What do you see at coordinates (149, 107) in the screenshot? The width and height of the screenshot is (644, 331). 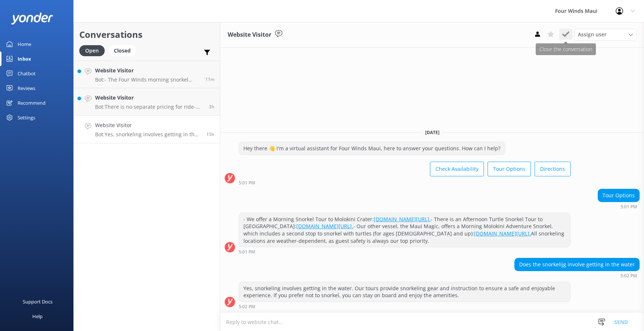 I see `p: Bot: There is no separate pricing for ride-along guests; the cost is the same as a standard admis...` at bounding box center [149, 107].